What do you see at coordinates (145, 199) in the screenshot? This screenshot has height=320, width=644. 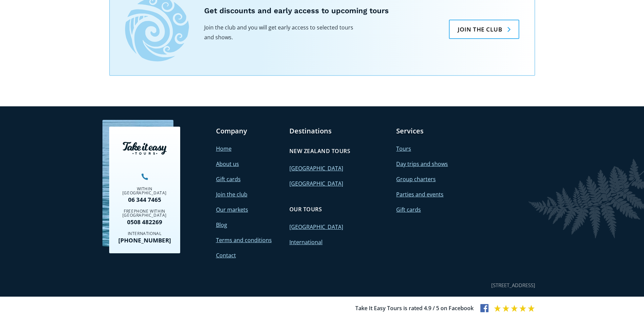 I see `p: 06 344 7465` at bounding box center [145, 199].